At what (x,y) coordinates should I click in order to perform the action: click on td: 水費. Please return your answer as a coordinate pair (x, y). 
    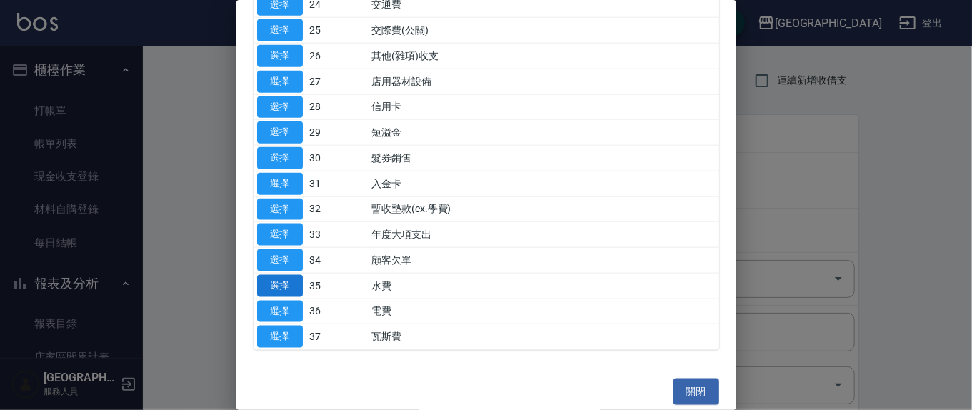
    Looking at the image, I should click on (543, 286).